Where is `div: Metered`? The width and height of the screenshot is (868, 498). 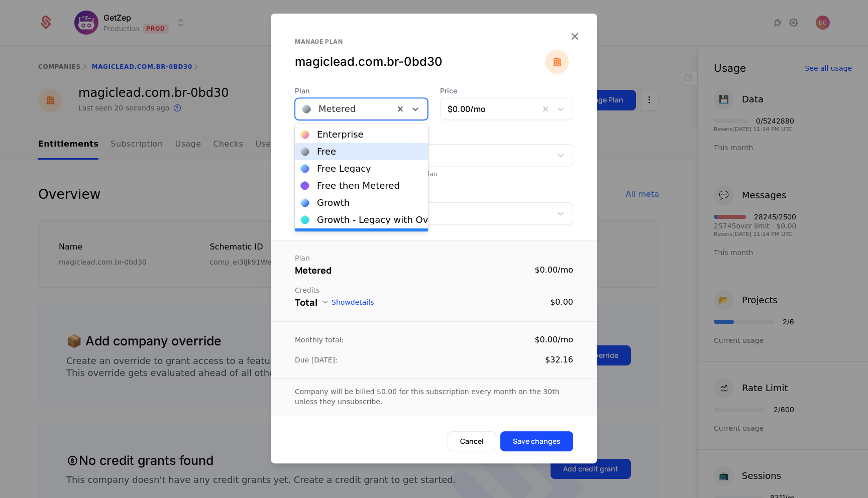 div: Metered is located at coordinates (313, 270).